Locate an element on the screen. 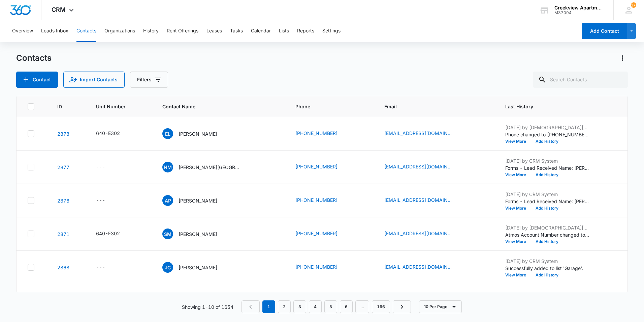 This screenshot has height=322, width=644. a: Page 2 is located at coordinates (284, 306).